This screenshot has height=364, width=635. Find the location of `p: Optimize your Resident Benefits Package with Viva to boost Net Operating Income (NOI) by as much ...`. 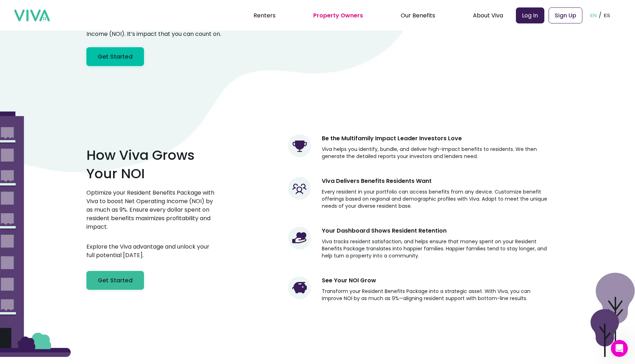

p: Optimize your Resident Benefits Package with Viva to boost Net Operating Income (NOI) by as much ... is located at coordinates (152, 210).